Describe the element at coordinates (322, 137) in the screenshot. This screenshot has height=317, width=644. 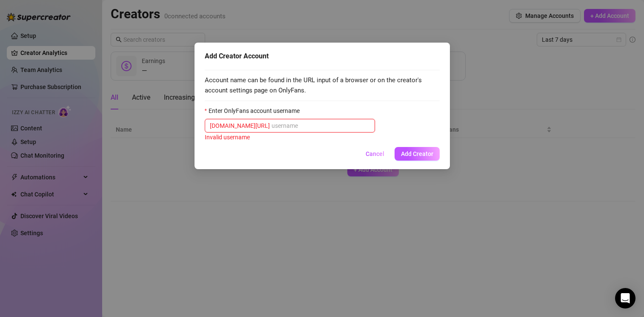
I see `div: Invalid username` at that location.